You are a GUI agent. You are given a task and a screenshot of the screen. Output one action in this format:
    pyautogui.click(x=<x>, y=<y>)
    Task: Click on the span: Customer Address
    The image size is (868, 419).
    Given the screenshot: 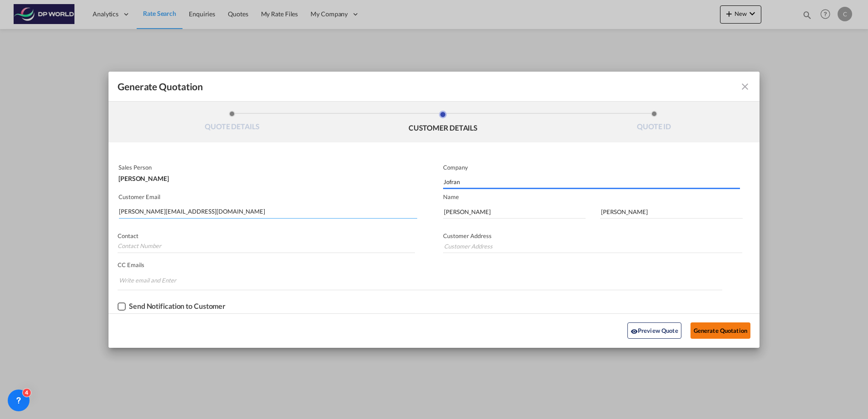 What is the action you would take?
    pyautogui.click(x=467, y=236)
    